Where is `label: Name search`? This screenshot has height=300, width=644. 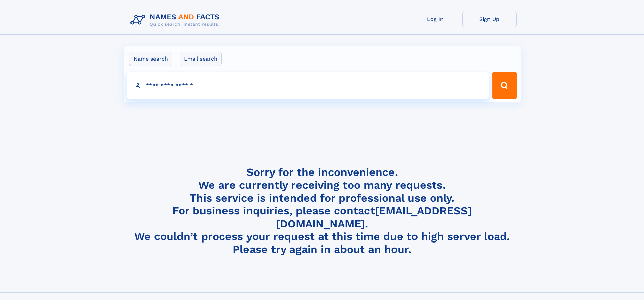 label: Name search is located at coordinates (151, 59).